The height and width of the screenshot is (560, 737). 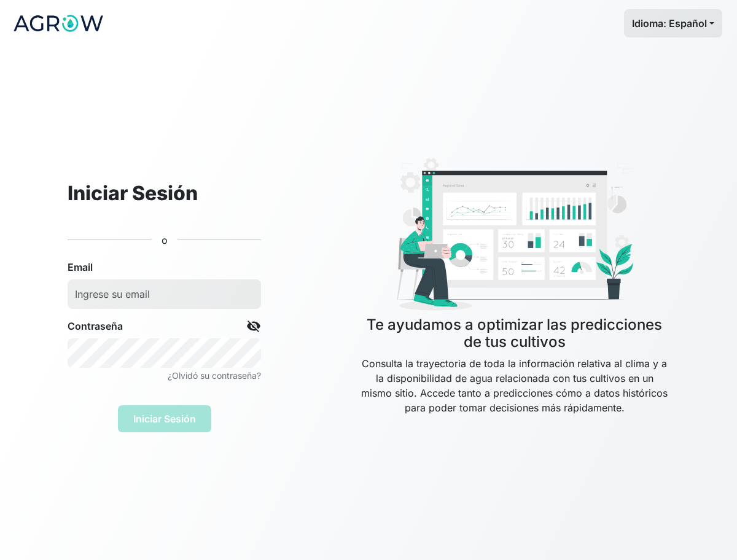 What do you see at coordinates (59, 23) in the screenshot?
I see `img: logo` at bounding box center [59, 23].